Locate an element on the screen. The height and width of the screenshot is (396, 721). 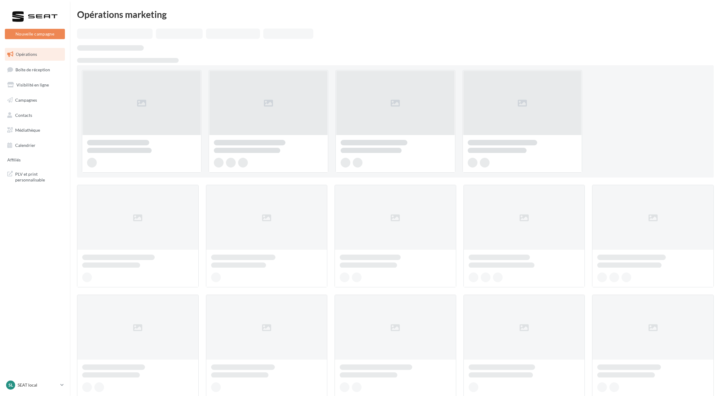
span: PLV et print personnalisable is located at coordinates (39, 176).